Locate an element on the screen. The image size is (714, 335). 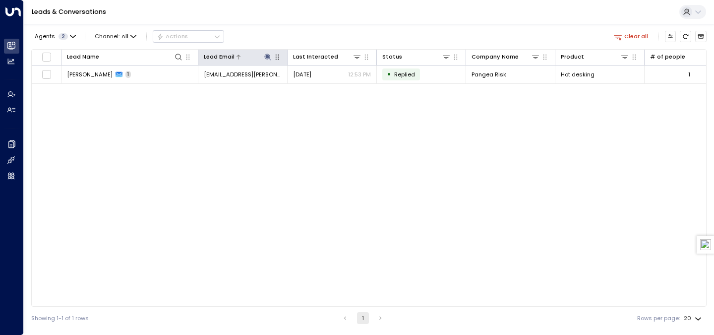
span: All is located at coordinates (125, 36).